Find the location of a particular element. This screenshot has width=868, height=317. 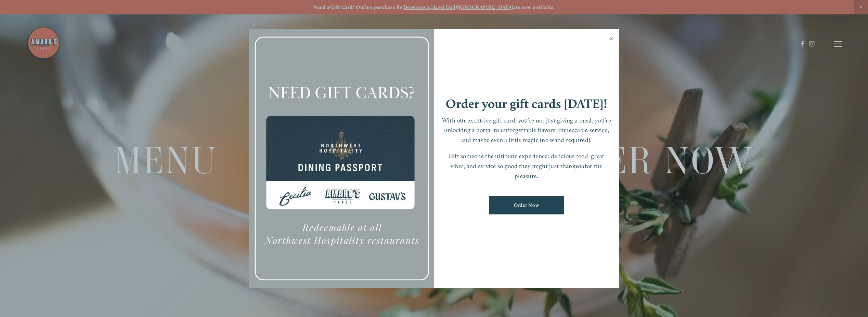

a: Close is located at coordinates (612, 40).